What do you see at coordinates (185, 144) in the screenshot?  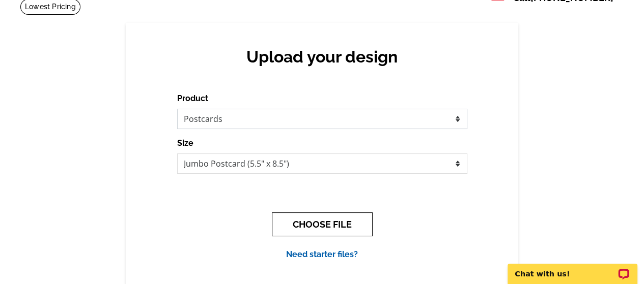 I see `label: Size` at bounding box center [185, 144].